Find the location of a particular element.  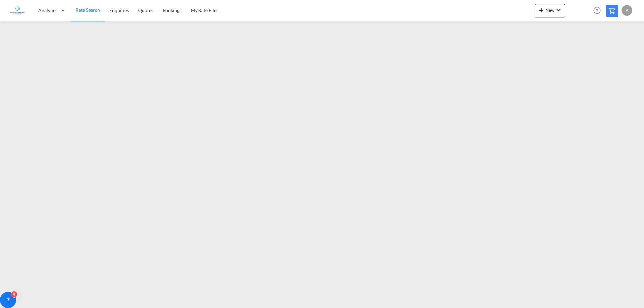

span: Bookings is located at coordinates (172, 10).